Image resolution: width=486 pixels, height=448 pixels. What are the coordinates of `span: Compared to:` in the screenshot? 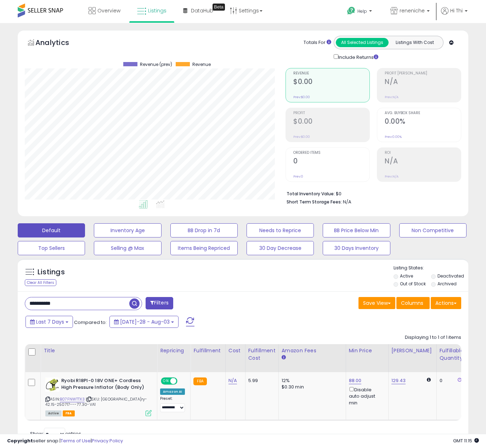 It's located at (90, 322).